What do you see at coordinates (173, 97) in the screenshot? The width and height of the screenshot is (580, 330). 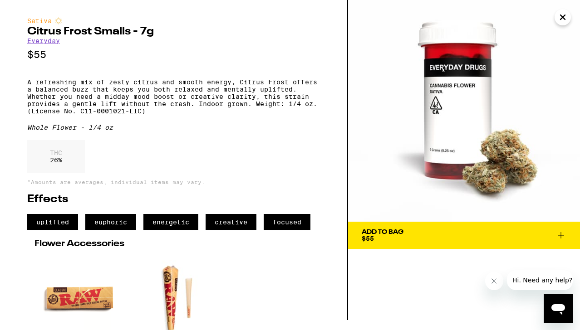 I see `p: A refreshing mix of zesty citrus and smooth energy, Citrus Frost offers a balanced buzz that keep...` at bounding box center [173, 97].